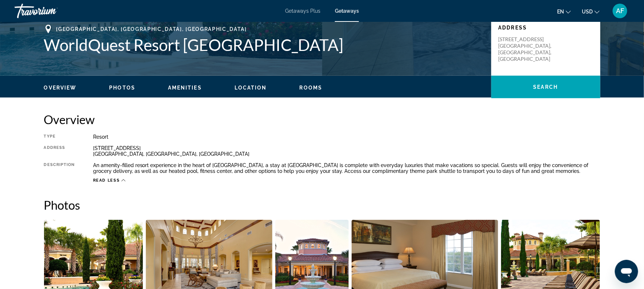 The width and height of the screenshot is (644, 289). What do you see at coordinates (59, 137) in the screenshot?
I see `div: Type` at bounding box center [59, 137].